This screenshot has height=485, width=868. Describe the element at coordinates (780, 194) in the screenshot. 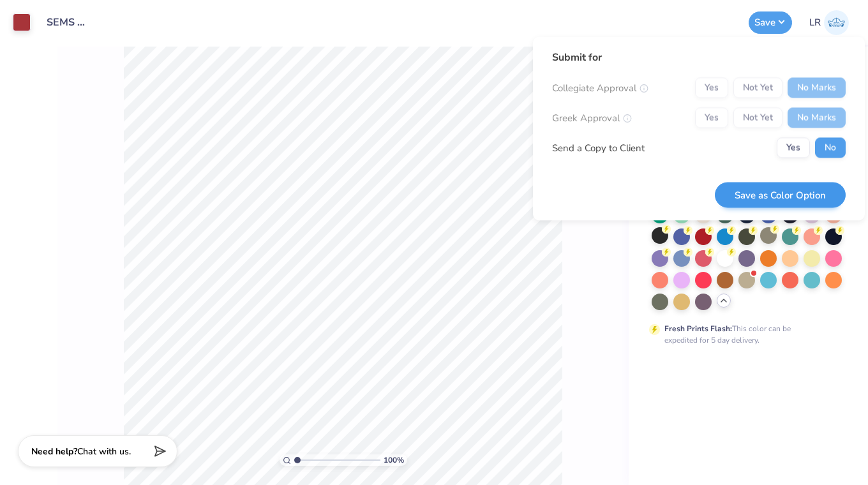

I see `button: Save as Color Option` at that location.